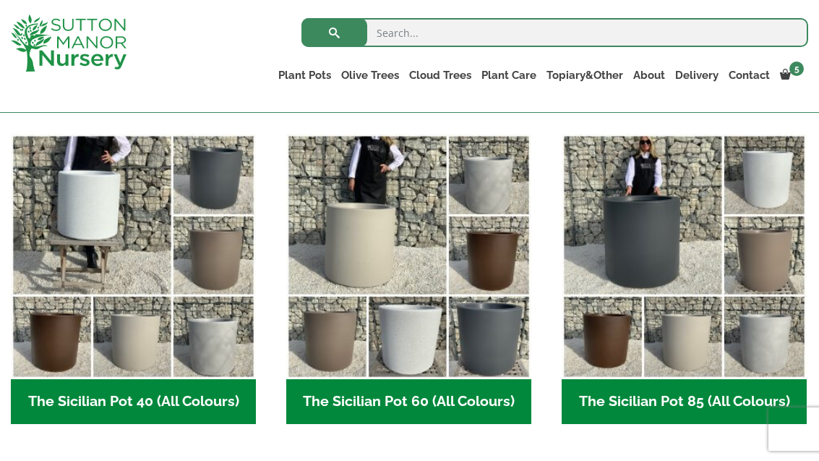  Describe the element at coordinates (509, 75) in the screenshot. I see `a: Plant Care` at that location.